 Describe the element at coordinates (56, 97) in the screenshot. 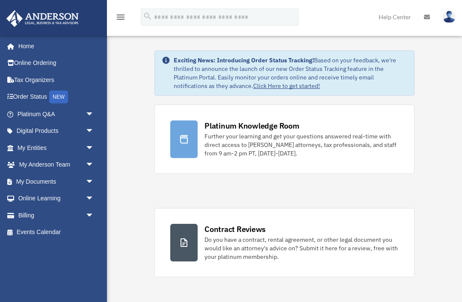

I see `a: Order StatusNEW` at that location.